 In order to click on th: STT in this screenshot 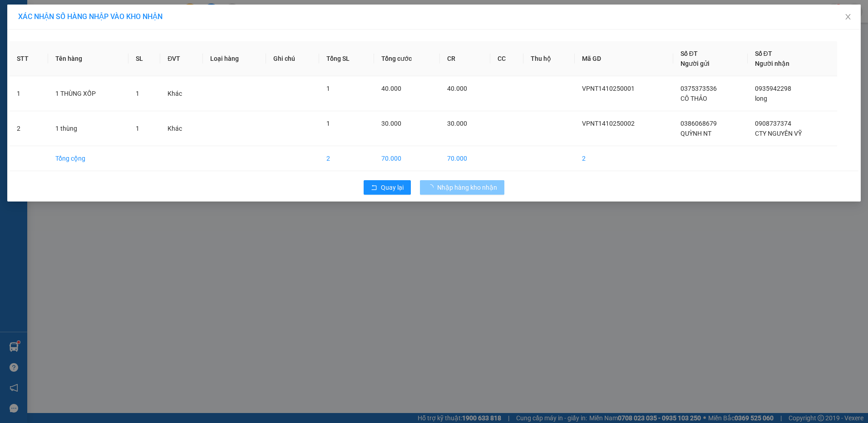, I will do `click(29, 58)`.